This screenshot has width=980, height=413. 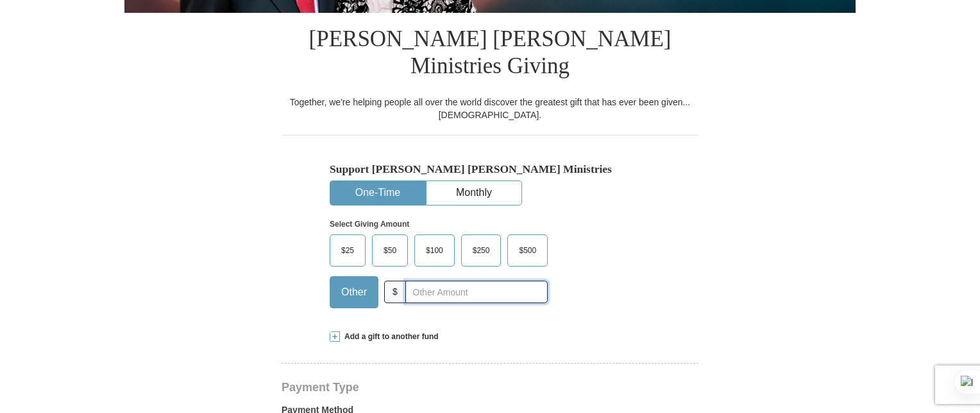 I want to click on input: Other Amount, so click(x=477, y=292).